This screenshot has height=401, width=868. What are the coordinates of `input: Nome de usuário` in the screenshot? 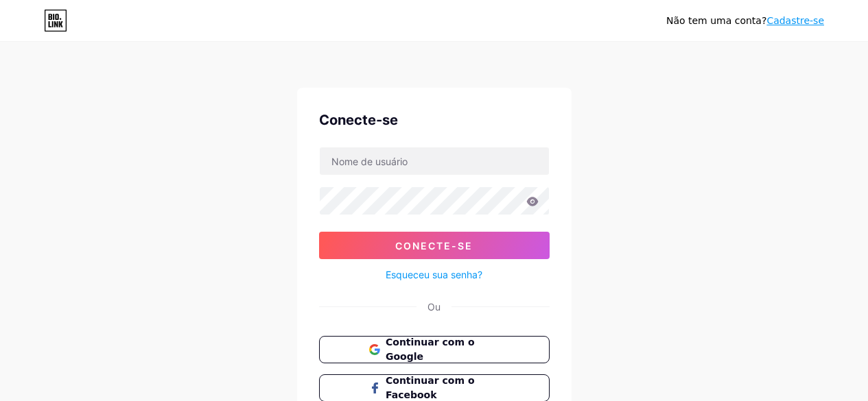 It's located at (434, 162).